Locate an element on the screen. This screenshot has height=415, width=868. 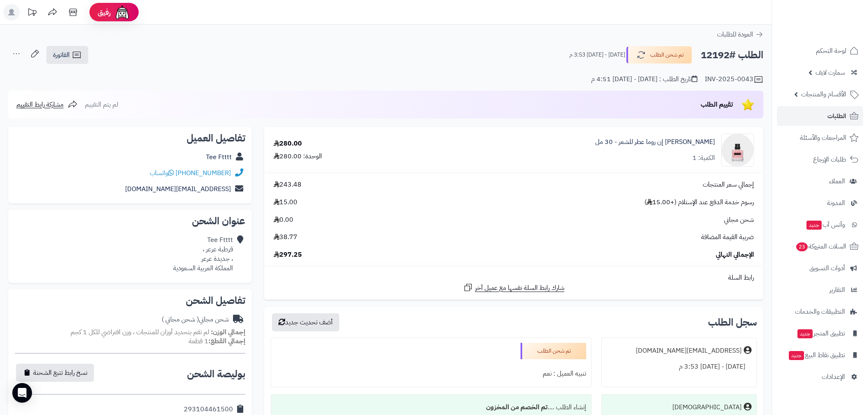
span: أدوات التسويق is located at coordinates (827, 268).